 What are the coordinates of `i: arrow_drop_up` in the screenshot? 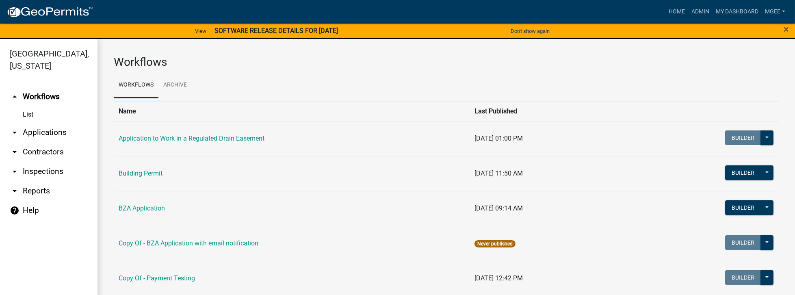 It's located at (15, 97).